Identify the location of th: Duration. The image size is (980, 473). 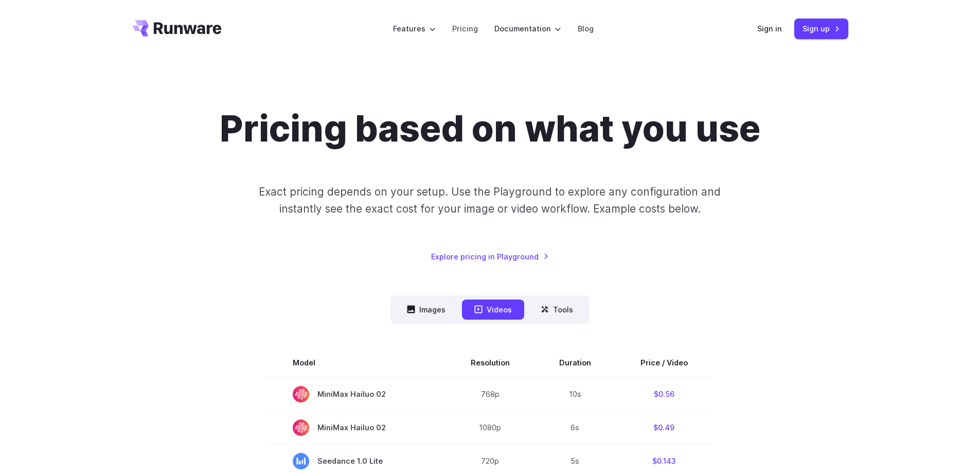
(575, 363).